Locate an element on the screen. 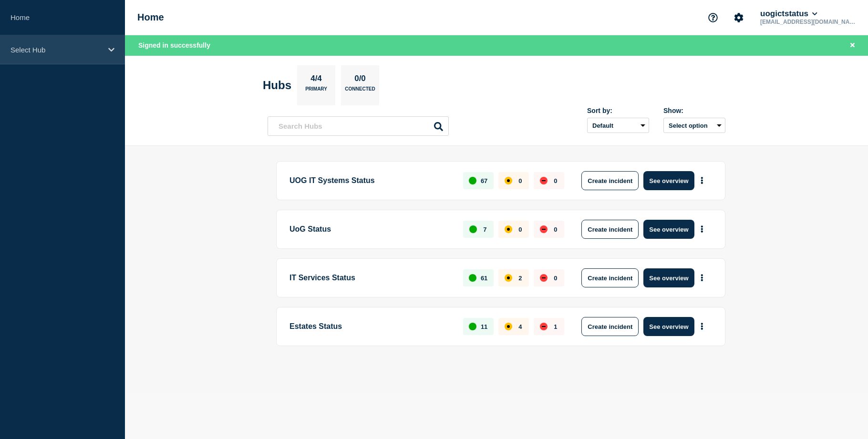  div: Show: is located at coordinates (694, 110).